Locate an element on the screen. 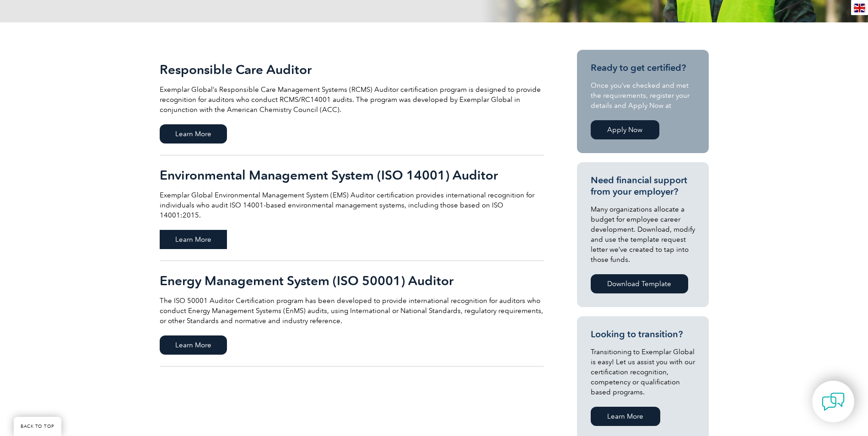  p: Exemplar Global Environmental Management System (EMS) Auditor certification provides internationa... is located at coordinates (351, 205).